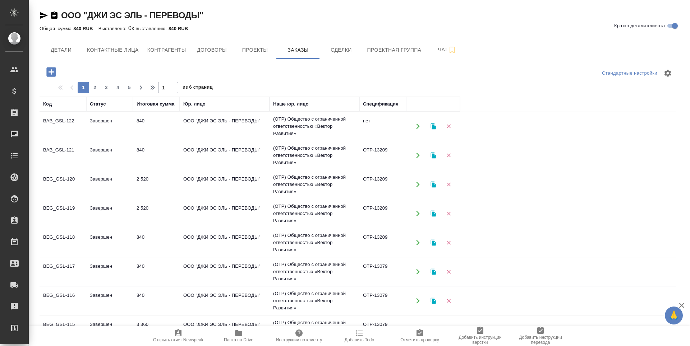  I want to click on span: Добавить инструкции верстки, so click(480, 340).